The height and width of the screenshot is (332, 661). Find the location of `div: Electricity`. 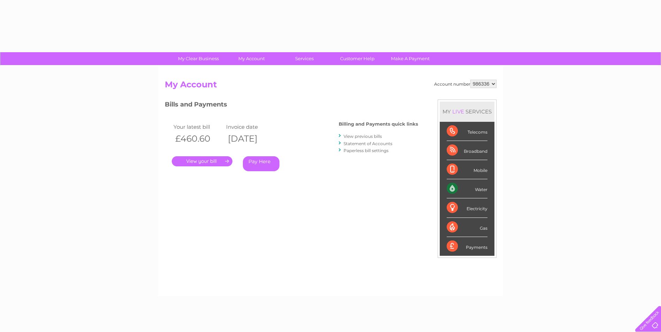

div: Electricity is located at coordinates (467, 208).